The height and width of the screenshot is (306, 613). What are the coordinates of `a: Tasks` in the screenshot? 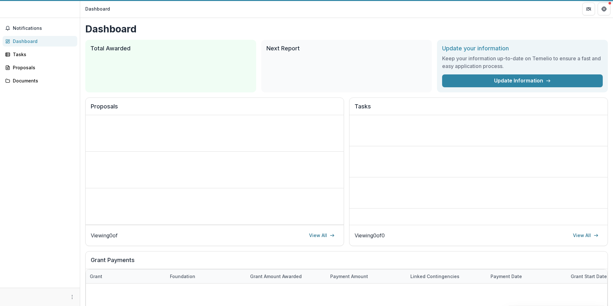 It's located at (40, 54).